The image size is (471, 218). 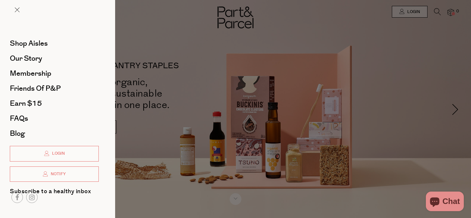 I want to click on label: Subscribe to a healthy inbox, so click(x=50, y=193).